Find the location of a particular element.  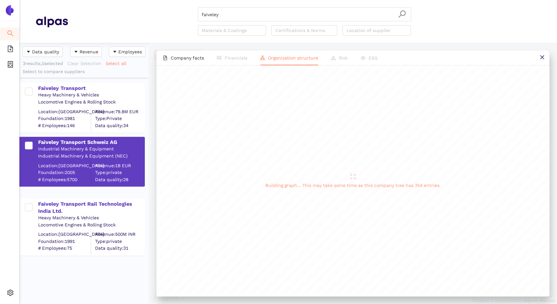

div: Revenue: 500M INR is located at coordinates (120, 234).